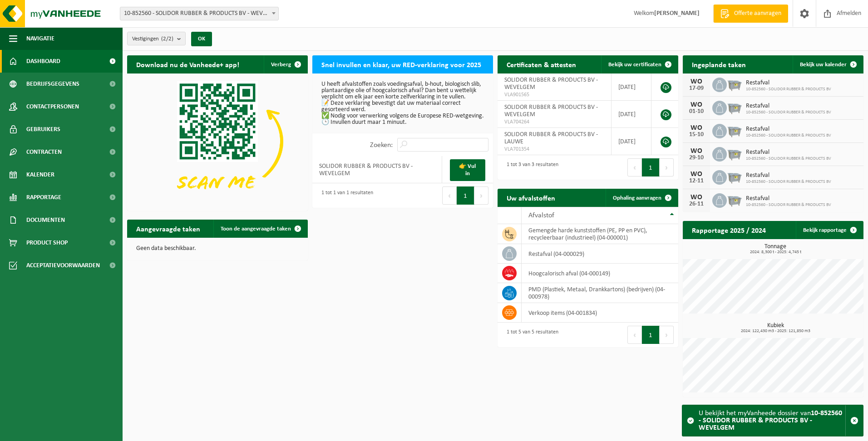 The height and width of the screenshot is (441, 868). Describe the element at coordinates (828, 64) in the screenshot. I see `a: Bekijk uw kalender` at that location.